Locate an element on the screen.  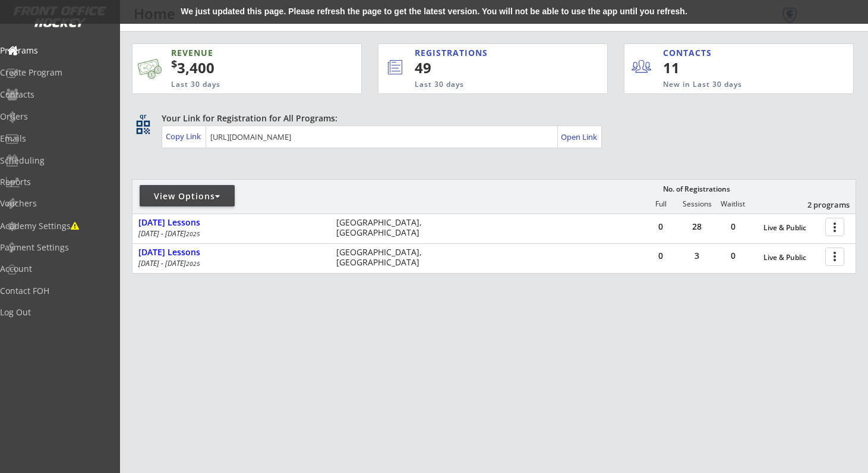
div: Sessions is located at coordinates (697, 204).